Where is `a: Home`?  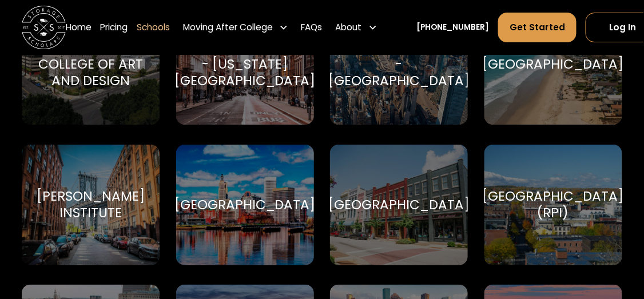 a: Home is located at coordinates (78, 27).